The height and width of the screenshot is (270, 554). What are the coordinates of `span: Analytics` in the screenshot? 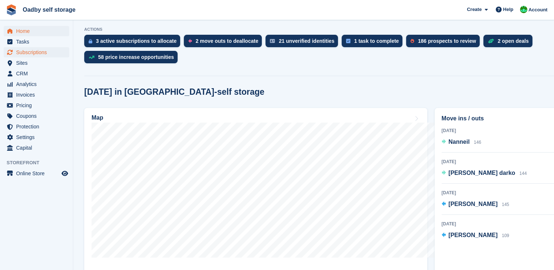 It's located at (38, 84).